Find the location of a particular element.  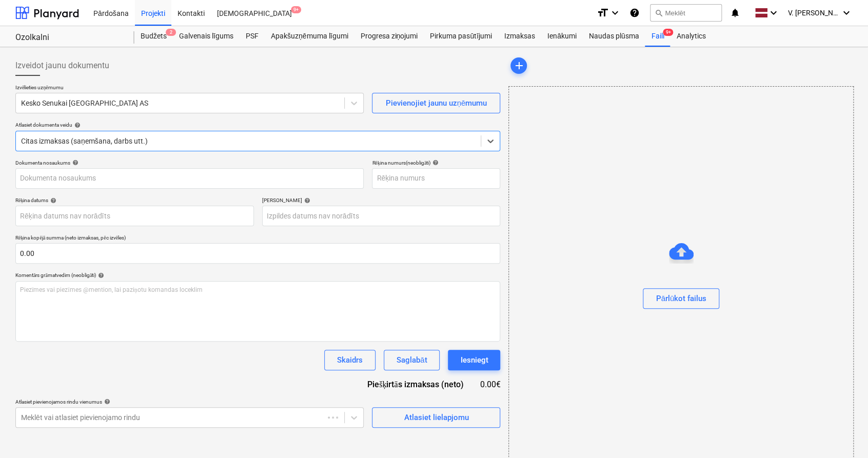

input: Rēķina kopējā summa (neto izmaksas, pēc izvēles) is located at coordinates (258, 253).